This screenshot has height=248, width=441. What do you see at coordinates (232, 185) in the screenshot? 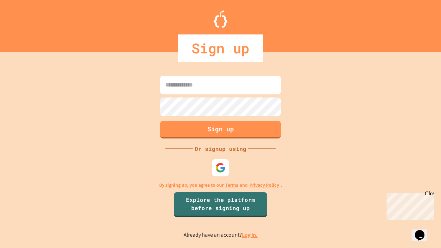
I see `a: Terms` at bounding box center [232, 185].